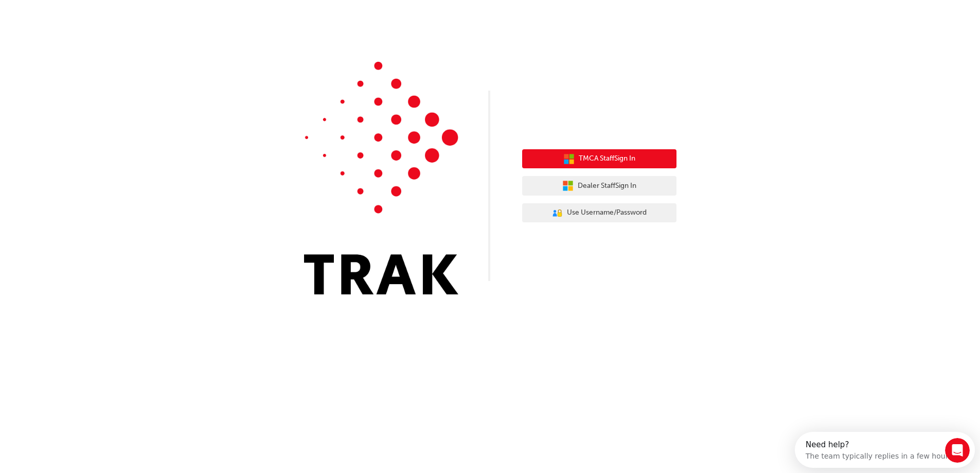 The width and height of the screenshot is (980, 473). Describe the element at coordinates (607, 158) in the screenshot. I see `span: TMCA Staff Sign In` at that location.